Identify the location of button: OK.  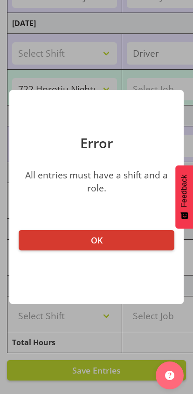
(96, 241).